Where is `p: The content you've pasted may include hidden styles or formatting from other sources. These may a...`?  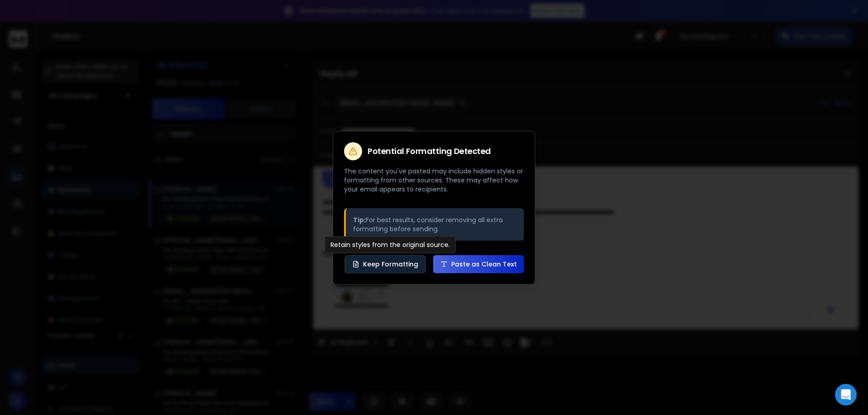 p: The content you've pasted may include hidden styles or formatting from other sources. These may a... is located at coordinates (434, 180).